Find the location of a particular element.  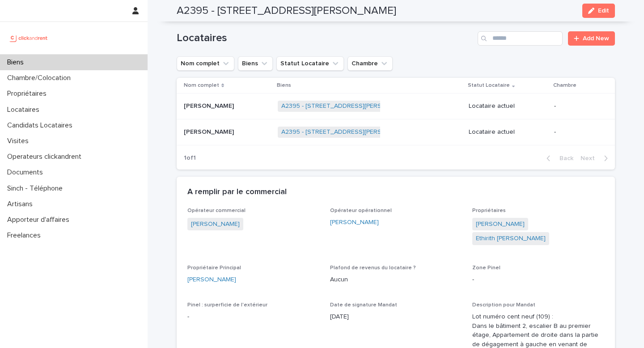

span: Propriétaire Principal is located at coordinates (214, 268).